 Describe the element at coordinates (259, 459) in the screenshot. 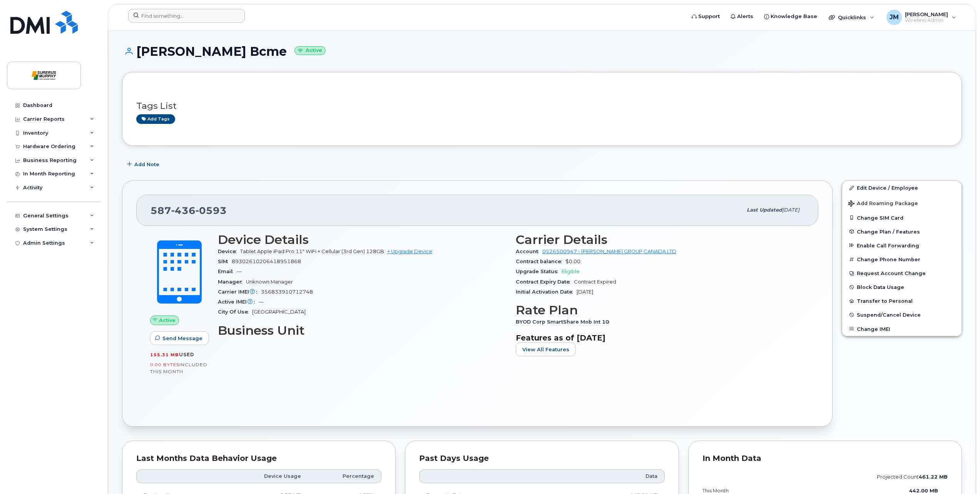

I see `div: Last Months Data Behavior Usage` at that location.